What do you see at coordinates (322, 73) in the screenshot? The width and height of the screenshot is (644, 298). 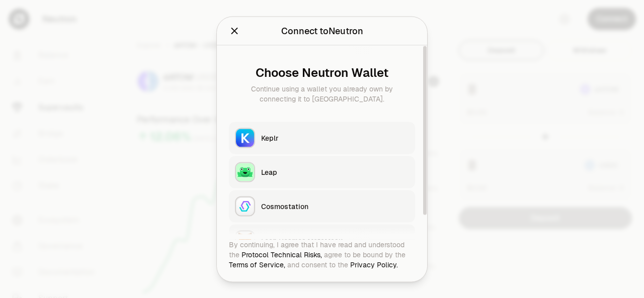 I see `div: Choose Neutron Wallet` at bounding box center [322, 73].